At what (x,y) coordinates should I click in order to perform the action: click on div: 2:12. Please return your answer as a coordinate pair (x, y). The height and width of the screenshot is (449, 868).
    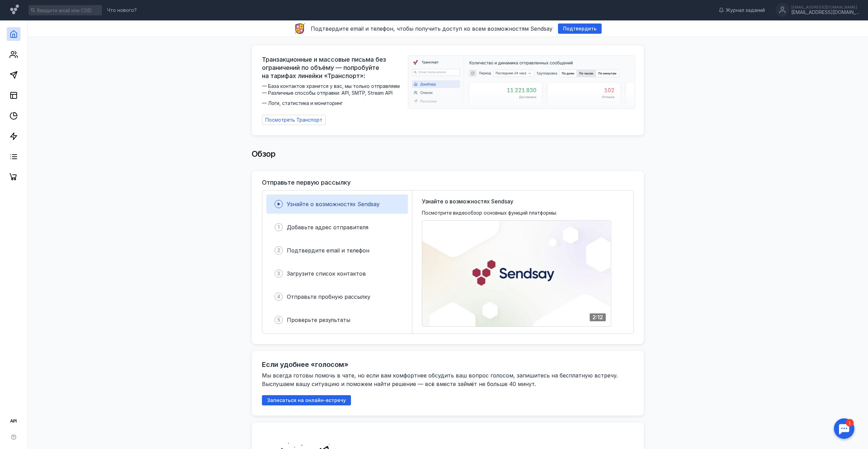
    Looking at the image, I should click on (597, 318).